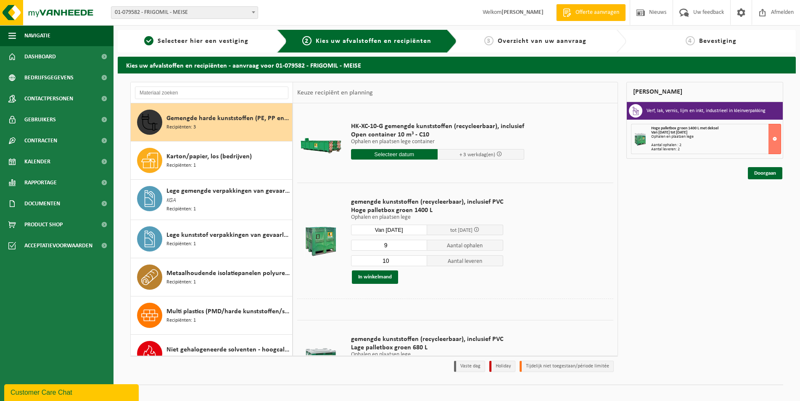 Image resolution: width=800 pixels, height=401 pixels. What do you see at coordinates (37, 162) in the screenshot?
I see `span: Kalender` at bounding box center [37, 162].